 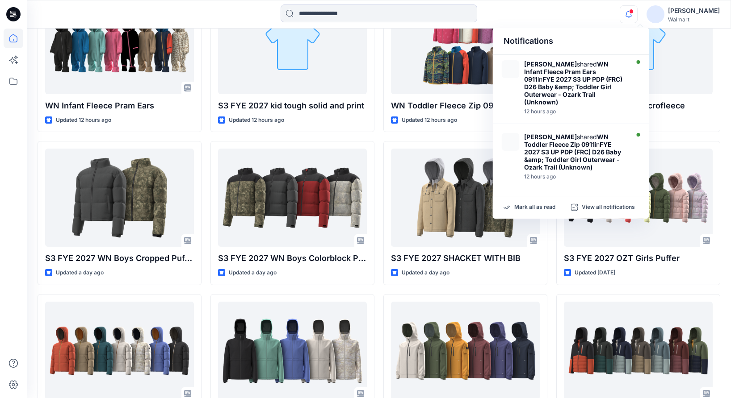 I want to click on a: S3 FYE 2027 WN Boys Cropped Puffer, so click(x=119, y=198).